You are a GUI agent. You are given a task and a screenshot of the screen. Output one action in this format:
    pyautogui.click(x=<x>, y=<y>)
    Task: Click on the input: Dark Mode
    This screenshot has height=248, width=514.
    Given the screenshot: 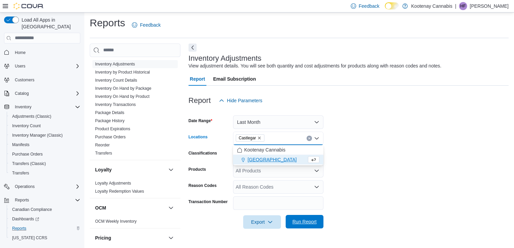 What is the action you would take?
    pyautogui.click(x=392, y=6)
    